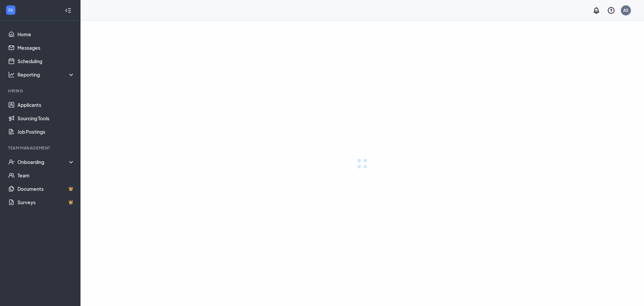 This screenshot has width=644, height=306. I want to click on svg: Notifications, so click(597, 10).